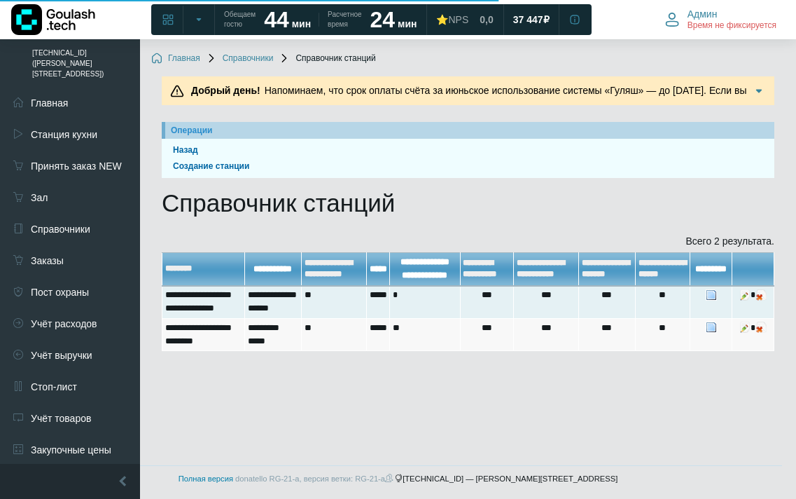 The height and width of the screenshot is (499, 796). Describe the element at coordinates (226, 90) in the screenshot. I see `b: Добрый день!` at that location.